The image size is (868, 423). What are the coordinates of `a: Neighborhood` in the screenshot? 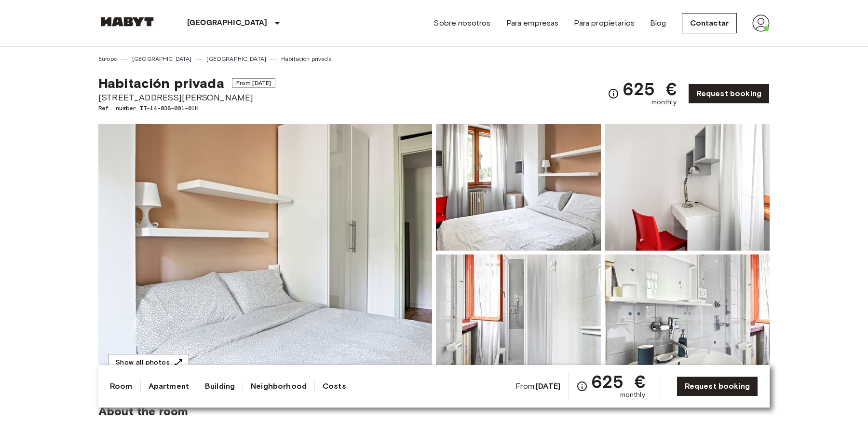 It's located at (278, 386).